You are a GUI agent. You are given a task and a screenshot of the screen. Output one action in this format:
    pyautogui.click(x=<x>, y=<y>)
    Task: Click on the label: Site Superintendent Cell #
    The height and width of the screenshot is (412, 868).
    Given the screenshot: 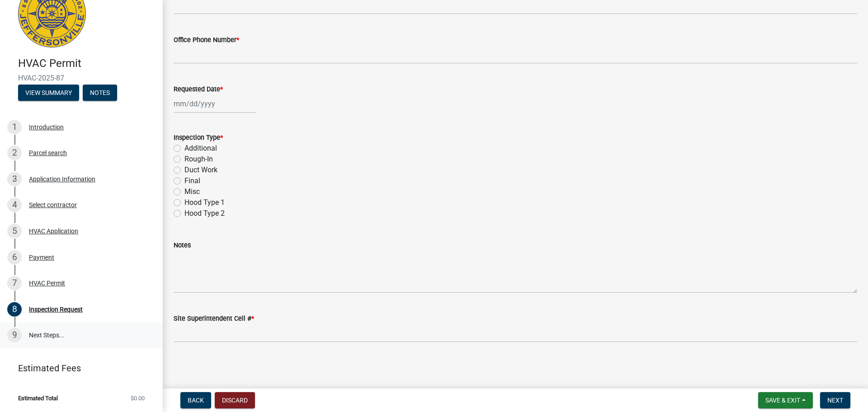 What is the action you would take?
    pyautogui.click(x=214, y=319)
    